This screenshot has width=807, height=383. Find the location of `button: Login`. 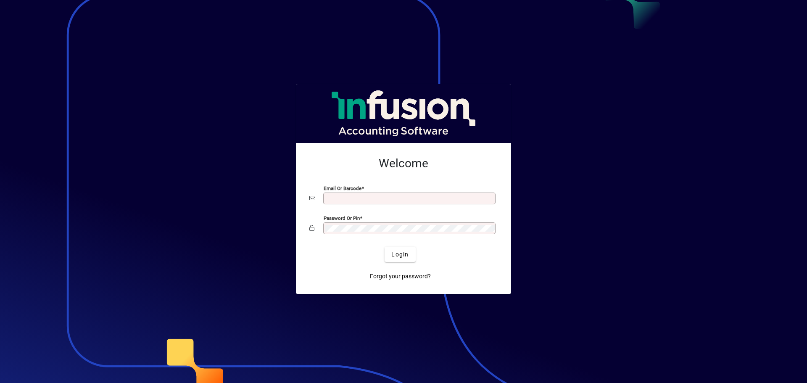

button: Login is located at coordinates (400, 254).